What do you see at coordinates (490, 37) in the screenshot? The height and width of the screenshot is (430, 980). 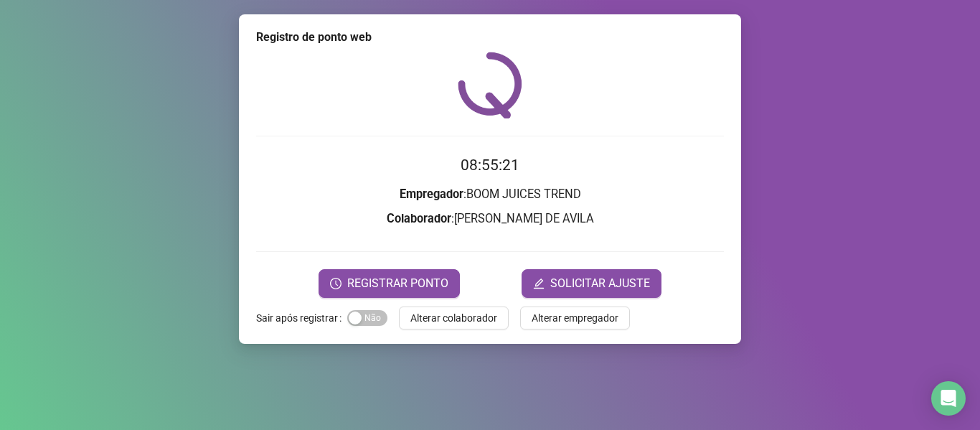 I see `div: Registro de ponto web` at bounding box center [490, 37].